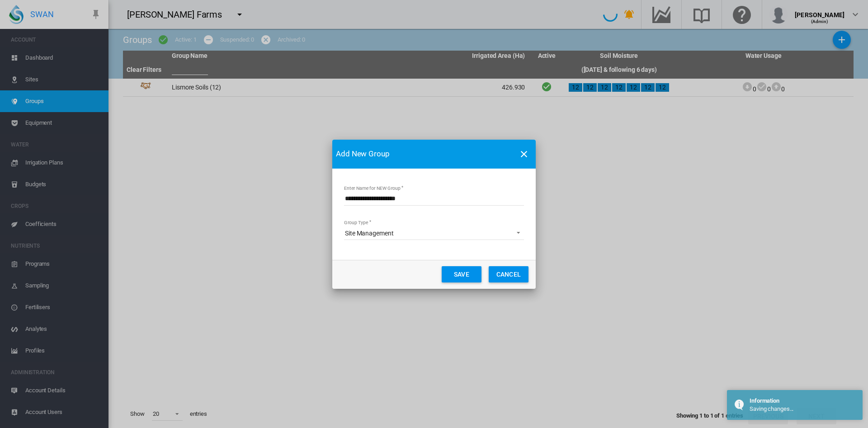  Describe the element at coordinates (369, 234) in the screenshot. I see `div: Site Management` at that location.